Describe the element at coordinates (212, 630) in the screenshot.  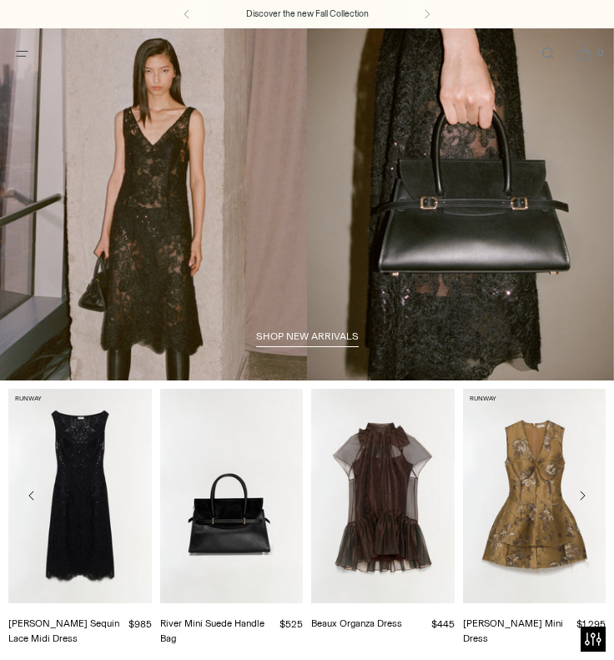
I see `a: River Mini Suede Handle Bag` at that location.